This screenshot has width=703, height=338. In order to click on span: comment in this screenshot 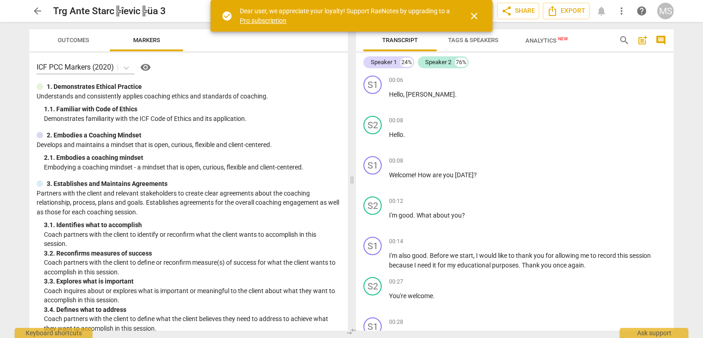, I will do `click(661, 40)`.